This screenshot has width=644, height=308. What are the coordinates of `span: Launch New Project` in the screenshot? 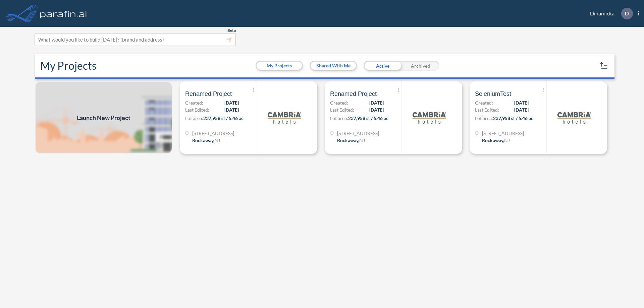 It's located at (103, 118).